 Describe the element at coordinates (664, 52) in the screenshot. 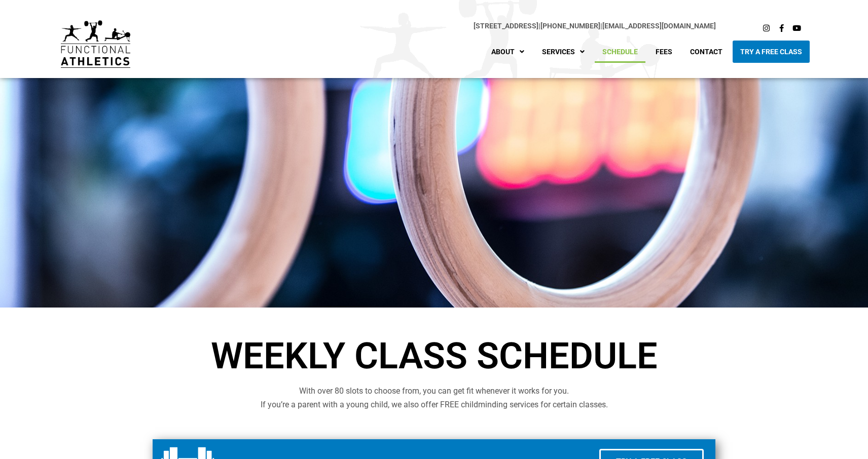

I see `a: Fees` at that location.